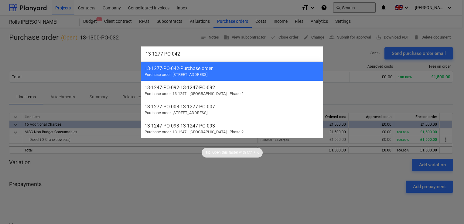 This screenshot has height=224, width=464. I want to click on input: Search for projects, line-items, subcontracts, valuations, subcontractors..., so click(232, 54).